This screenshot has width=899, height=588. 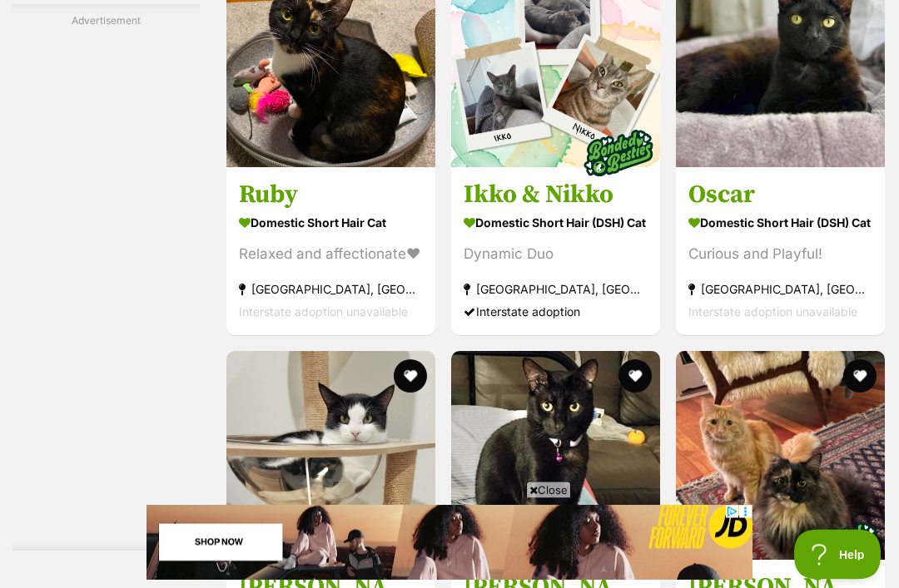 I want to click on h3: Ruby, so click(x=331, y=195).